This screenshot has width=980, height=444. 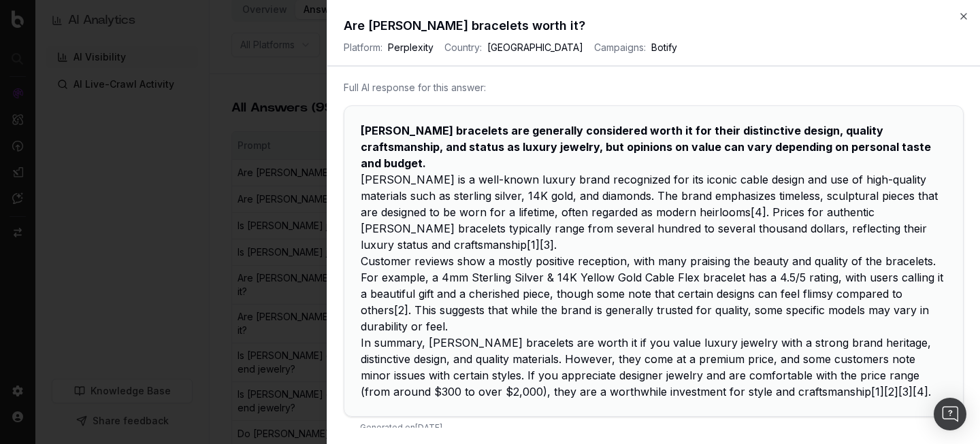 I want to click on span: Campaigns:, so click(x=620, y=48).